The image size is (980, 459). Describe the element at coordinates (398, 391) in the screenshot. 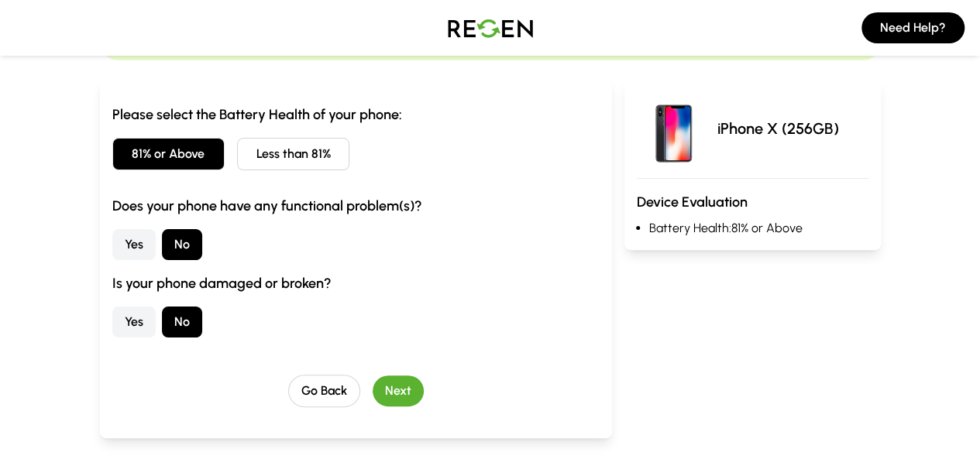

I see `button: Next` at that location.